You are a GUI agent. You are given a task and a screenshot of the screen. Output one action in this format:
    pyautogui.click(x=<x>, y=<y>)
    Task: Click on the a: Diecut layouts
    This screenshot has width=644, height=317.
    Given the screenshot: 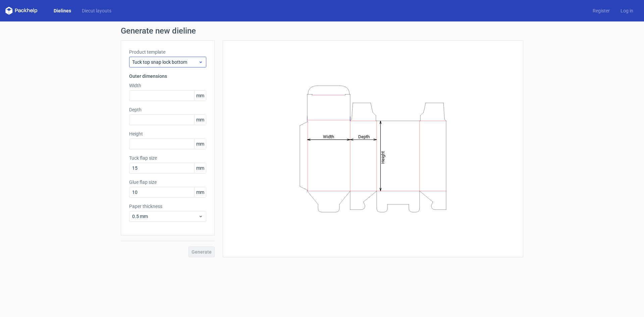 What is the action you would take?
    pyautogui.click(x=96, y=11)
    